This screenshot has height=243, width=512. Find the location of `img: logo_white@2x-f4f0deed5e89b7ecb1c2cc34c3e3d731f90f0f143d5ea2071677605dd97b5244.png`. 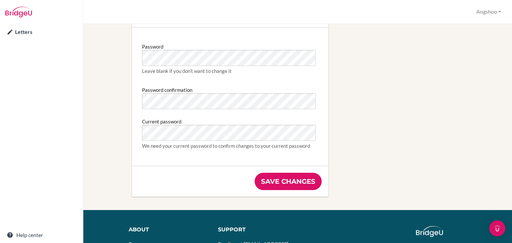

img: logo_white@2x-f4f0deed5e89b7ecb1c2cc34c3e3d731f90f0f143d5ea2071677605dd97b5244.png is located at coordinates (429, 232).